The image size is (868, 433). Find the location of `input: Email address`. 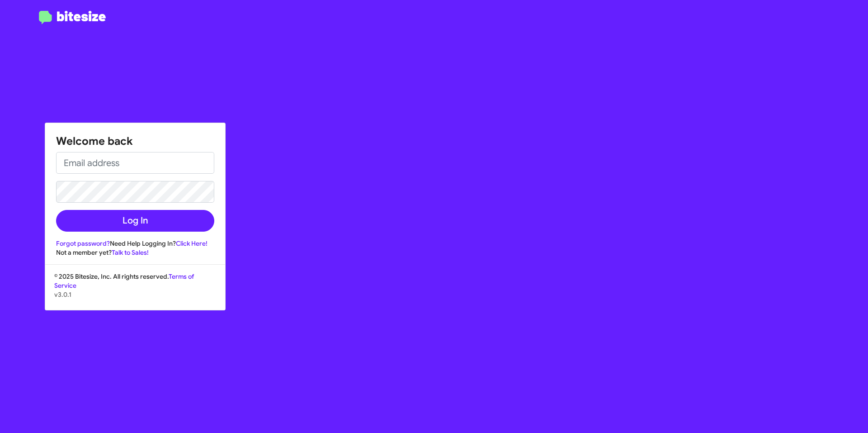

input: Email address is located at coordinates (135, 163).